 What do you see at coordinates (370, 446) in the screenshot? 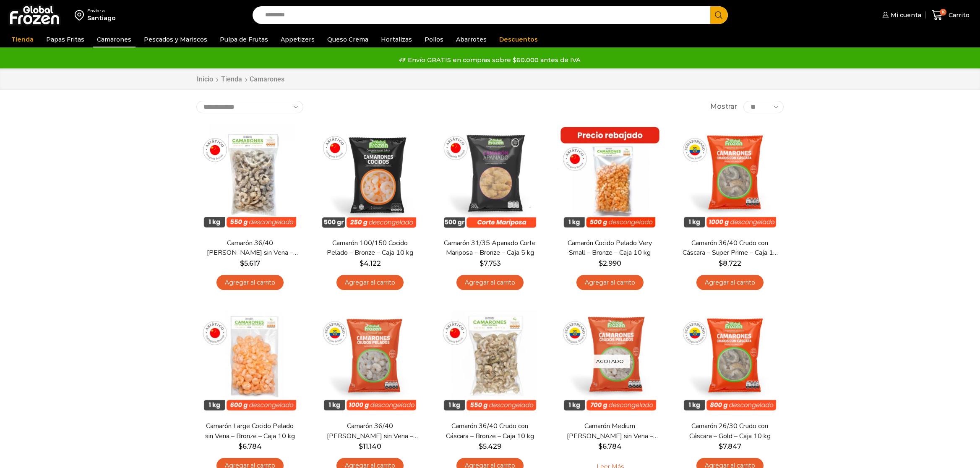
I see `bdi: 11.140` at bounding box center [370, 446].